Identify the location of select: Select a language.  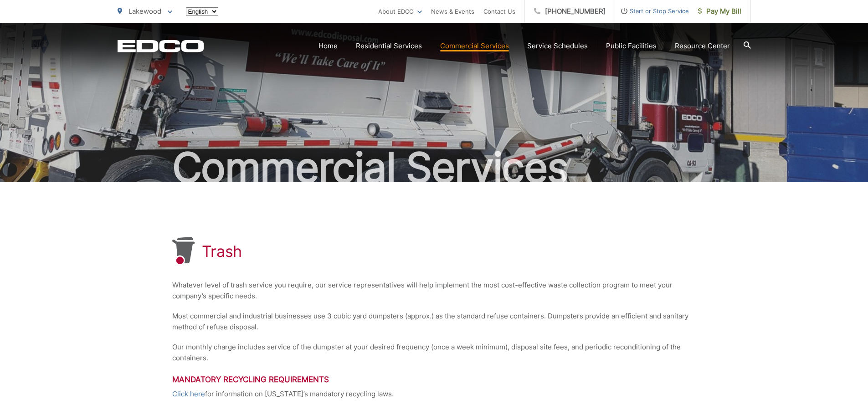
(202, 11).